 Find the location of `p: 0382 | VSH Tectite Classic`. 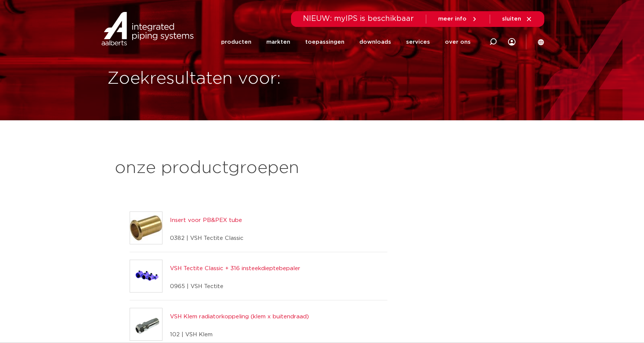

p: 0382 | VSH Tectite Classic is located at coordinates (206, 238).